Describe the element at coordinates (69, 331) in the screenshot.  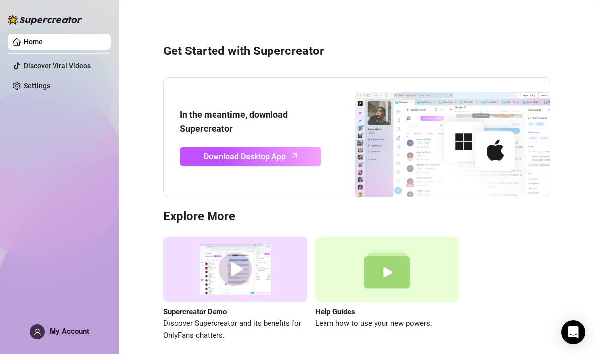
I see `span: My Account` at that location.